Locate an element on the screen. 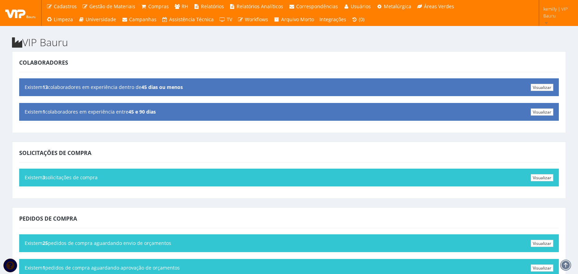 The image size is (578, 274). span: Usuários is located at coordinates (360, 6).